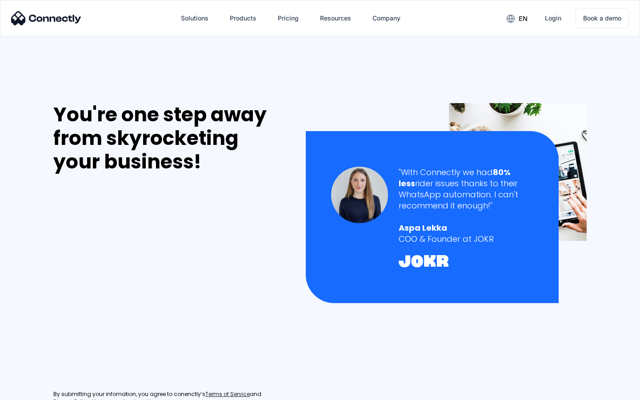  I want to click on div: COO & Founder at JOKR, so click(466, 239).